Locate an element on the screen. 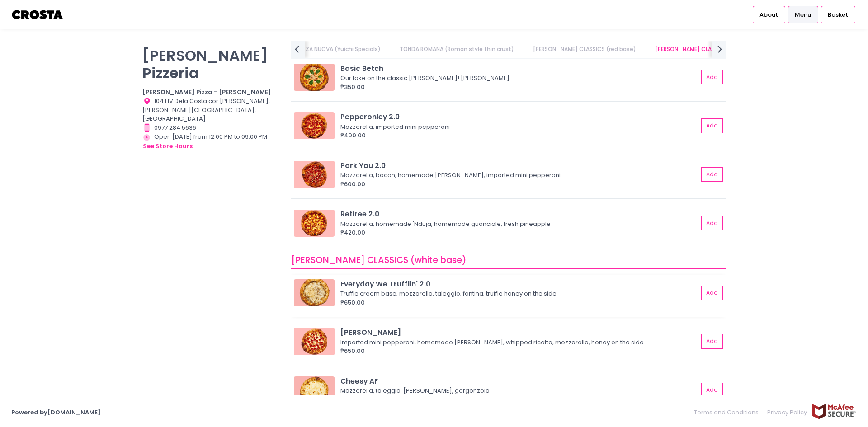 The image size is (868, 427). a: PIZZA NUOVA (Yuichi Specials) is located at coordinates (339, 49).